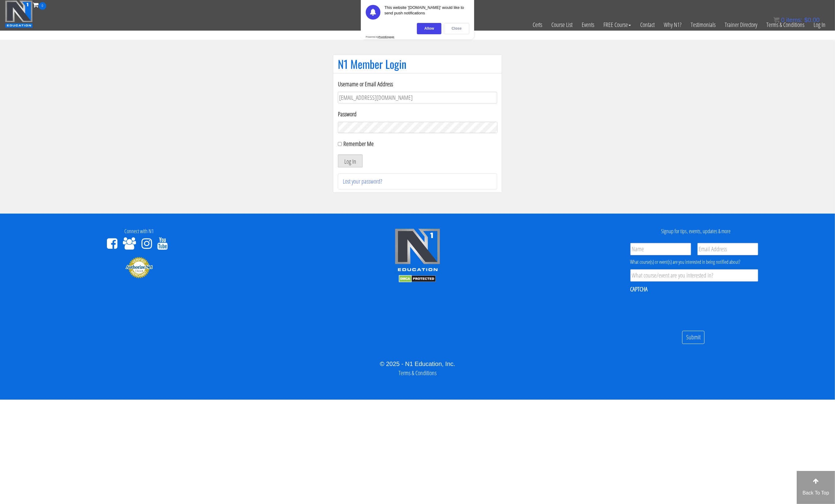 This screenshot has height=504, width=835. Describe the element at coordinates (816, 493) in the screenshot. I see `p: Back To Top` at that location.